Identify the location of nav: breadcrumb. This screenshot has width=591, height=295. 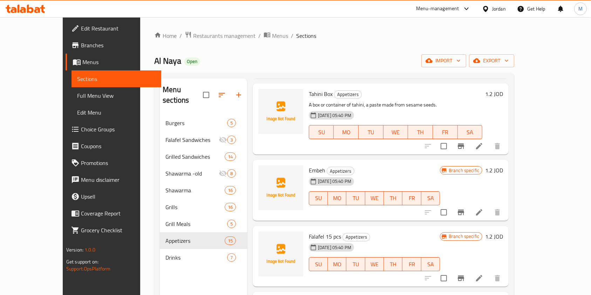
(334, 36).